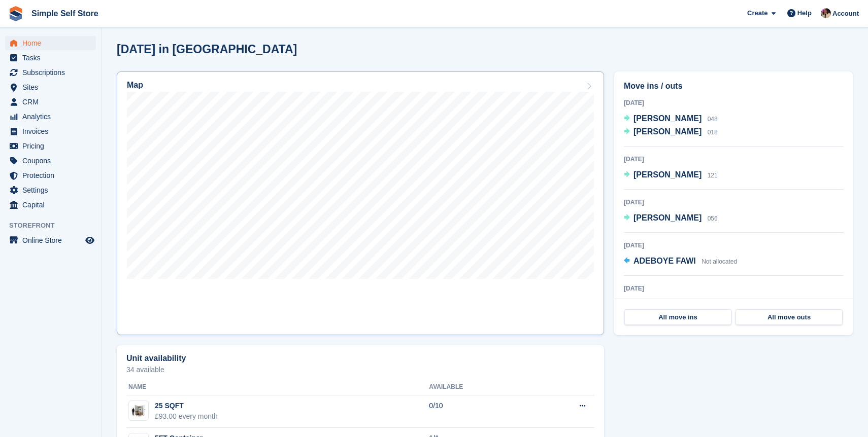  I want to click on span: Storefront, so click(55, 225).